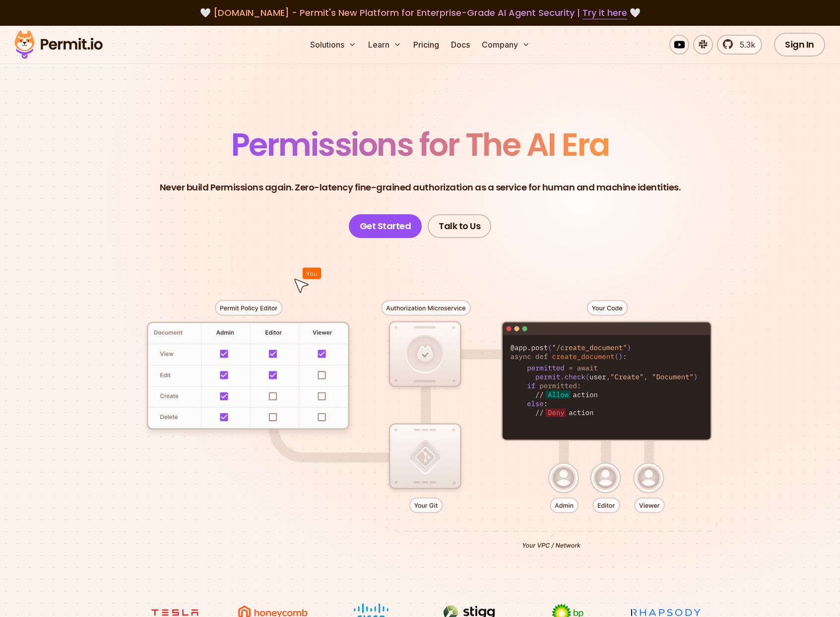  I want to click on a: Pricing, so click(426, 45).